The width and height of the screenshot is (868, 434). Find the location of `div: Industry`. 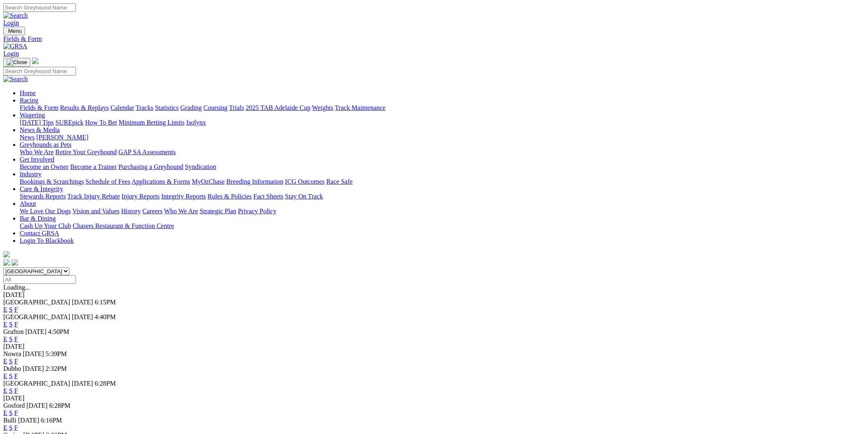

div: Industry is located at coordinates (442, 182).